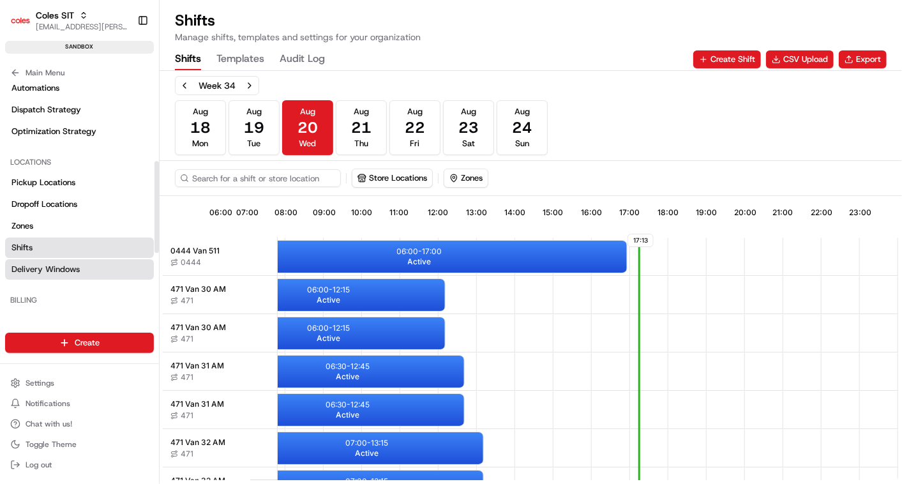 The height and width of the screenshot is (484, 902). What do you see at coordinates (79, 383) in the screenshot?
I see `button: Settings` at bounding box center [79, 383].